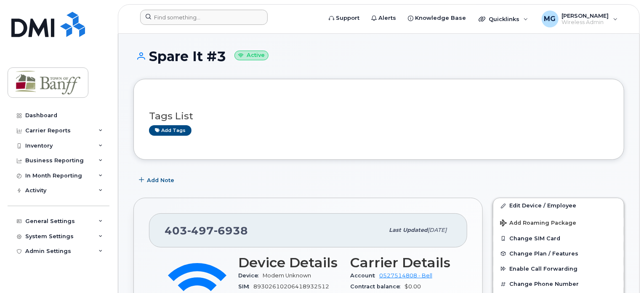 This screenshot has width=644, height=293. What do you see at coordinates (246, 286) in the screenshot?
I see `span: SIM` at bounding box center [246, 286].